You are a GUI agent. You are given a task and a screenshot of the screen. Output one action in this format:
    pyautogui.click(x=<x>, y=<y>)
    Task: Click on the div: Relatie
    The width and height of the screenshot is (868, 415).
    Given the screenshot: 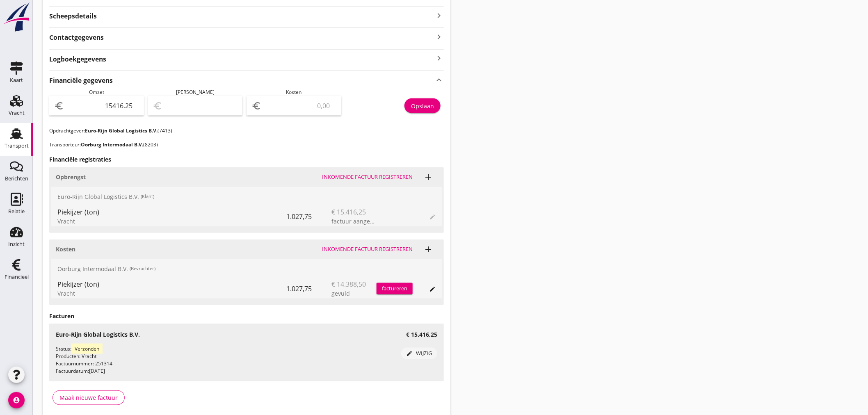 What is the action you would take?
    pyautogui.click(x=17, y=211)
    